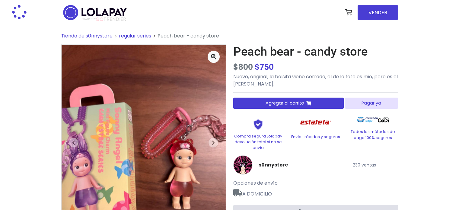 The height and width of the screenshot is (210, 459). What do you see at coordinates (364, 165) in the screenshot?
I see `small: 230 ventas` at bounding box center [364, 165].